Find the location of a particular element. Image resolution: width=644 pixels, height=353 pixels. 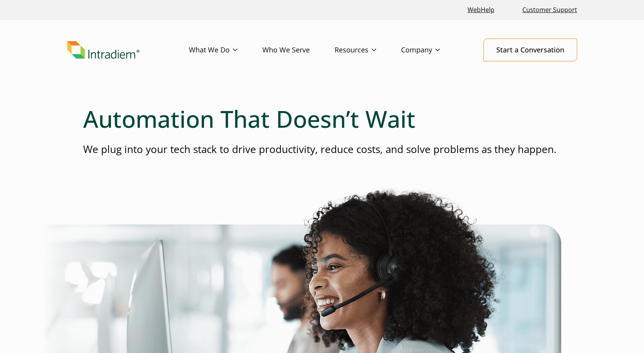

a: Link to homepage of Intradiem is located at coordinates (128, 50).